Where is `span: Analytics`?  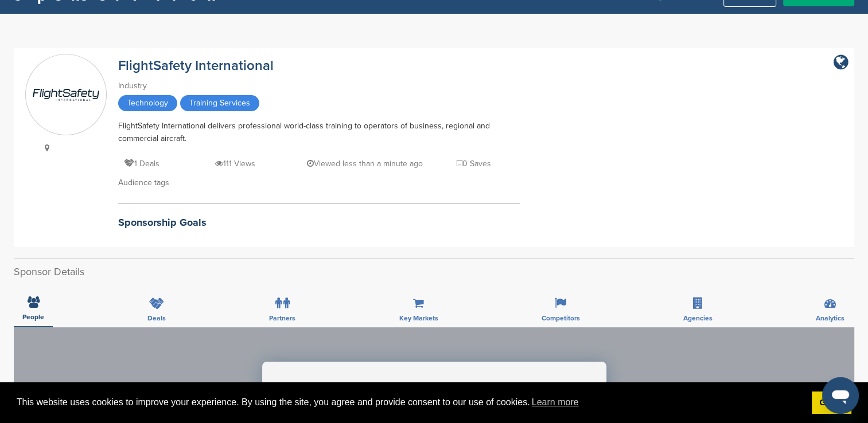
span: Analytics is located at coordinates (830, 318).